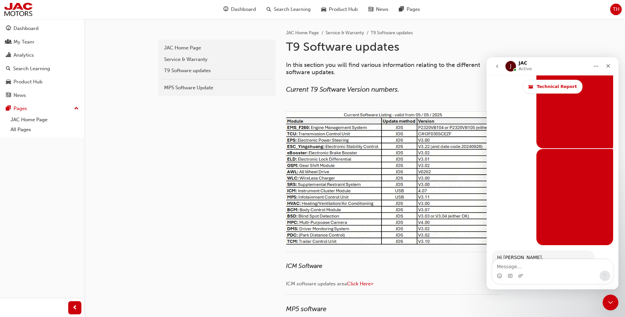  What do you see at coordinates (42, 42) in the screenshot?
I see `a: My Team` at bounding box center [42, 42].